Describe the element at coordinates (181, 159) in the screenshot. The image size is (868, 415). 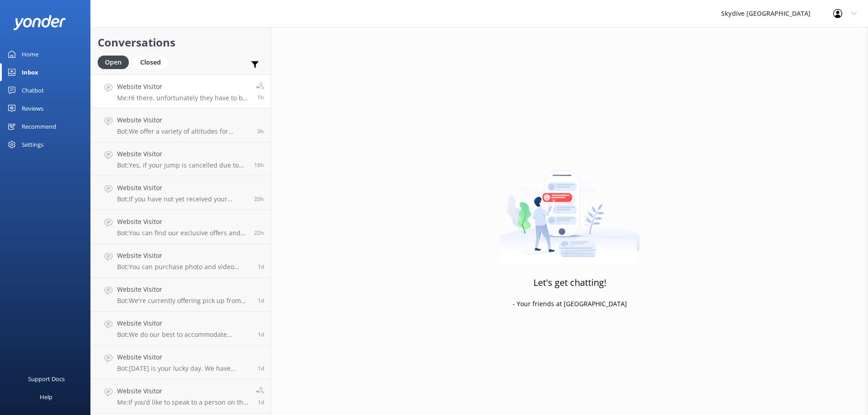
I see `a: Website VisitorBot:Yes, if your jump is cancelled due to weather and you are unable to re-book be...` at that location.